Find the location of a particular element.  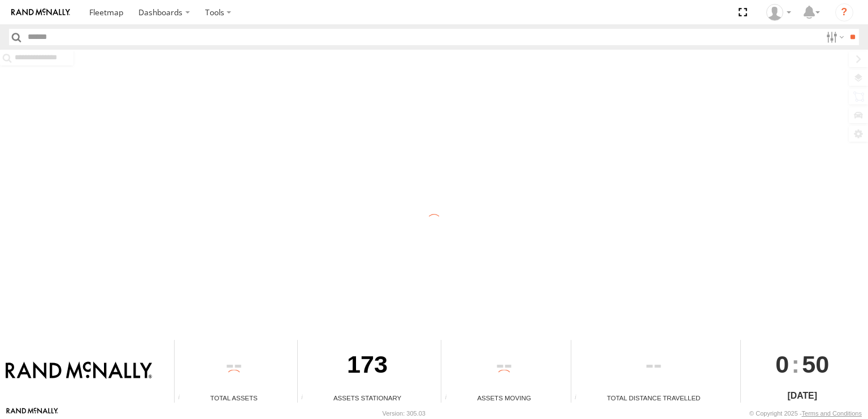

img: rand-logo.svg is located at coordinates (40, 12).